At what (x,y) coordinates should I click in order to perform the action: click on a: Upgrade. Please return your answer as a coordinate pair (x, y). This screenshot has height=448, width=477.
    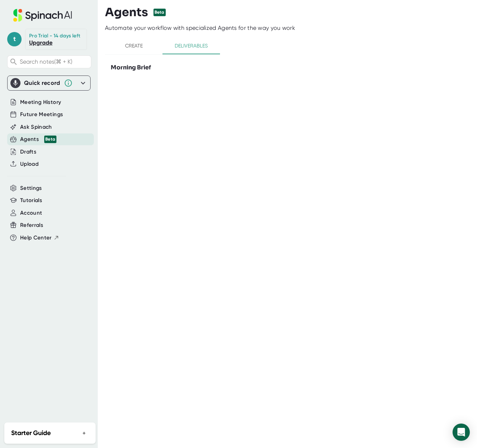
    Looking at the image, I should click on (41, 43).